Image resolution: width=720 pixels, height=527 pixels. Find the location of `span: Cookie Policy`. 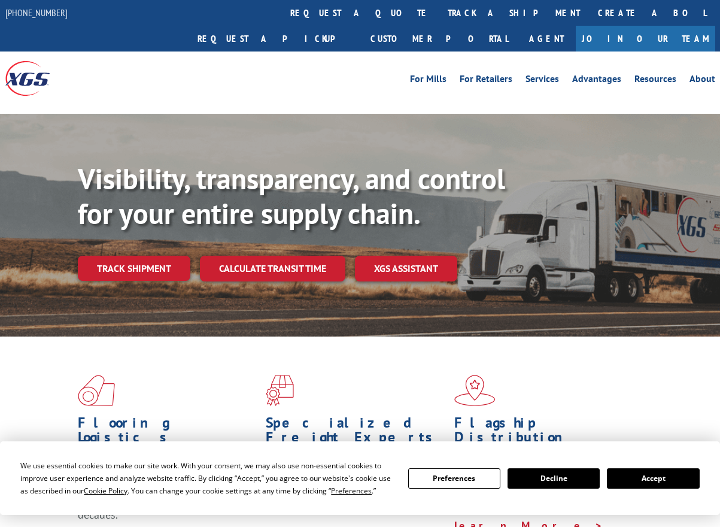

span: Cookie Policy is located at coordinates (105, 490).